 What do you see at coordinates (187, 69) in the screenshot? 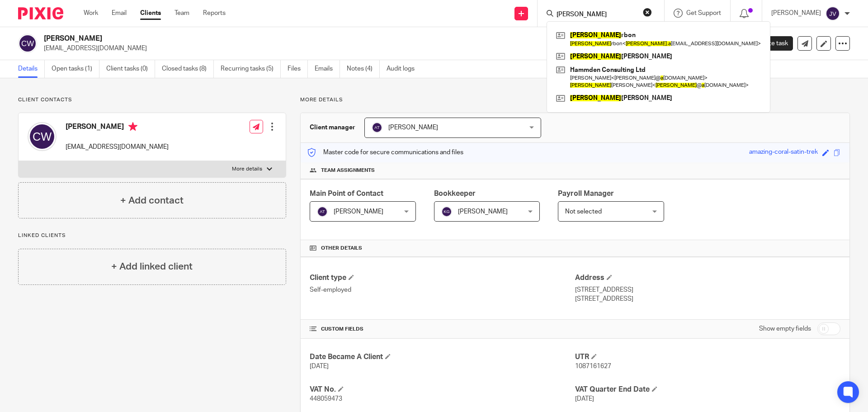
I see `a: Closed tasks (8)` at bounding box center [187, 69].